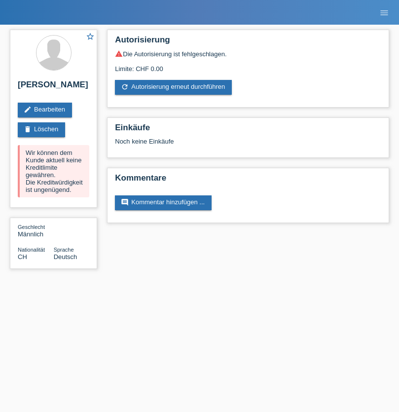 This screenshot has width=399, height=412. What do you see at coordinates (173, 87) in the screenshot?
I see `a: refreshAutorisierung erneut durchführen` at bounding box center [173, 87].